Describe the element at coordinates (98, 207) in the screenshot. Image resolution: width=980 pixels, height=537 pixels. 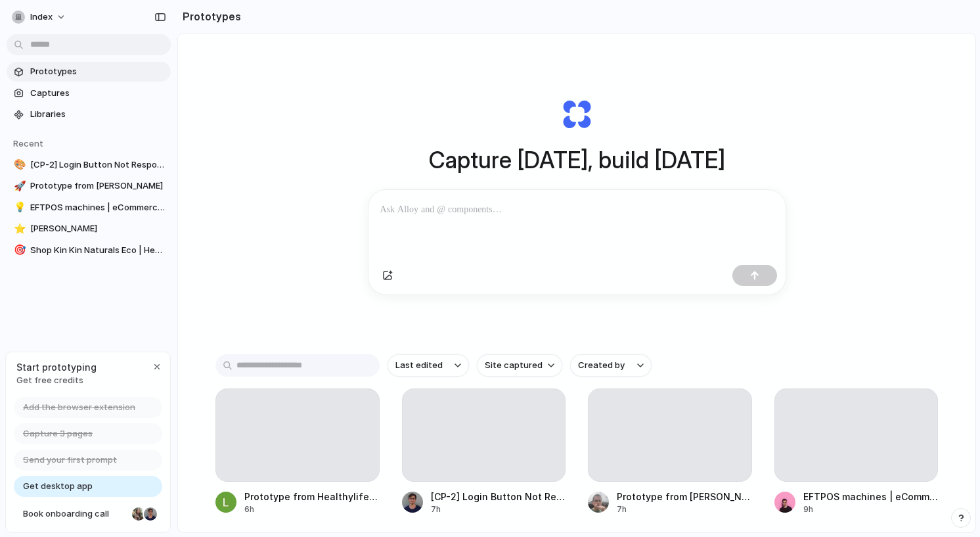
I see `span: EFTPOS machines | eCommerce | free quote | Tyro` at that location.